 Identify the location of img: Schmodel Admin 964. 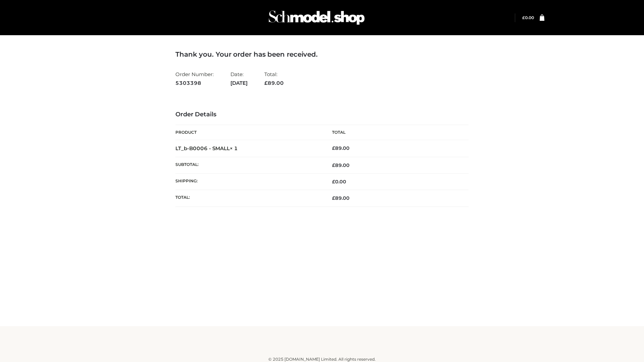
(316, 18).